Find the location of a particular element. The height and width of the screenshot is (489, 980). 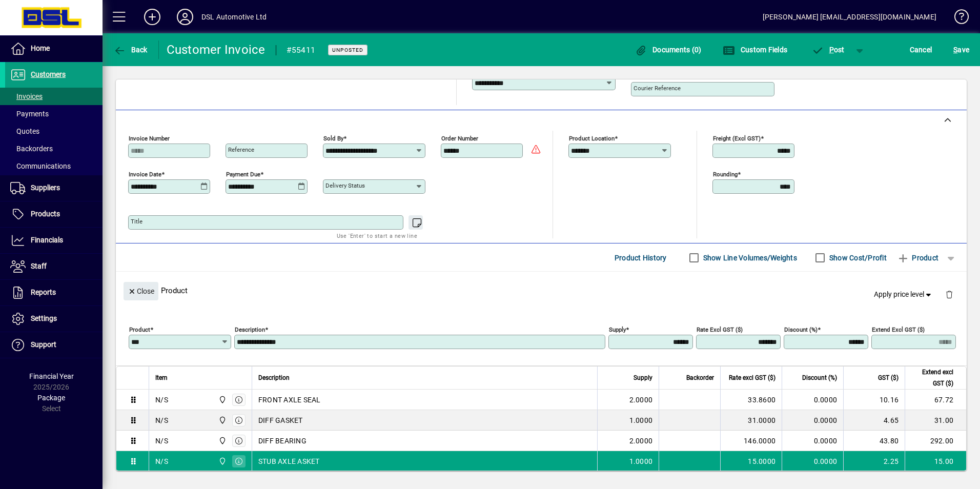

span: Payments is located at coordinates (29, 114).